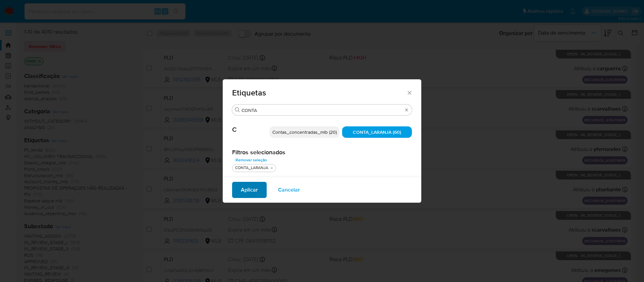  I want to click on button: Remover seleção, so click(251, 160).